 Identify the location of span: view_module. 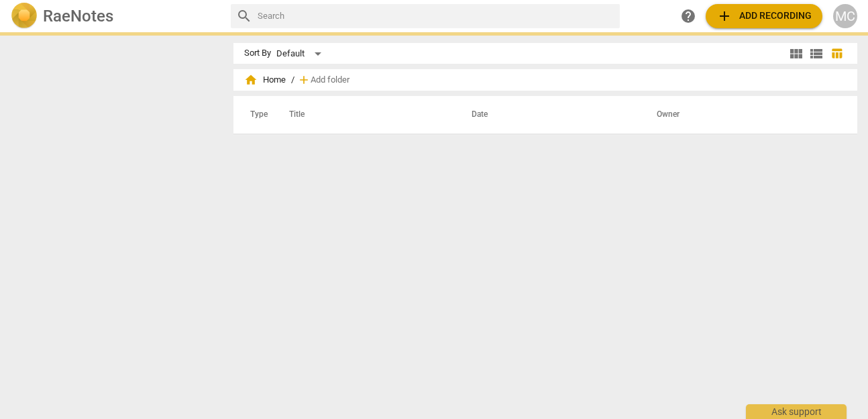
(797, 54).